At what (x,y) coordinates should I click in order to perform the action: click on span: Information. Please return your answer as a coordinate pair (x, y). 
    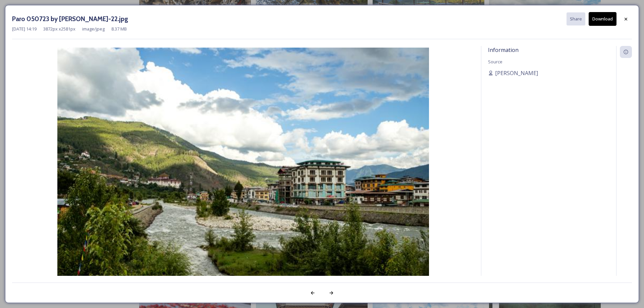
    Looking at the image, I should click on (503, 50).